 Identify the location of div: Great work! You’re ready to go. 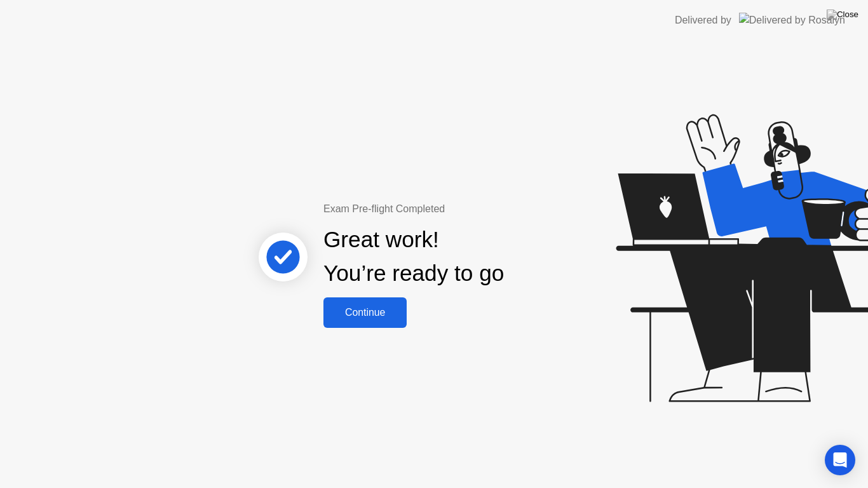
(413, 257).